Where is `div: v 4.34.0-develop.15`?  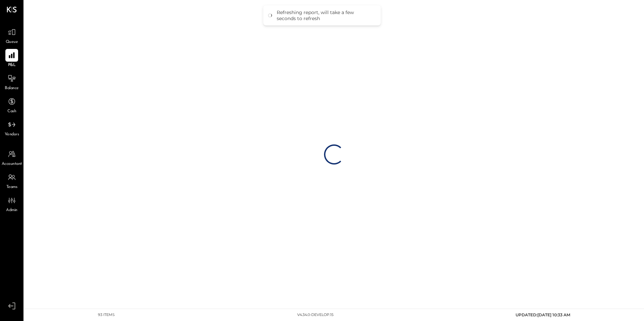 div: v 4.34.0-develop.15 is located at coordinates (316, 315).